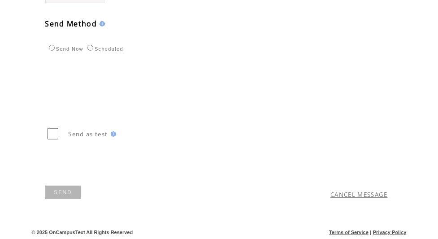  Describe the element at coordinates (88, 134) in the screenshot. I see `span: Send as test` at that location.